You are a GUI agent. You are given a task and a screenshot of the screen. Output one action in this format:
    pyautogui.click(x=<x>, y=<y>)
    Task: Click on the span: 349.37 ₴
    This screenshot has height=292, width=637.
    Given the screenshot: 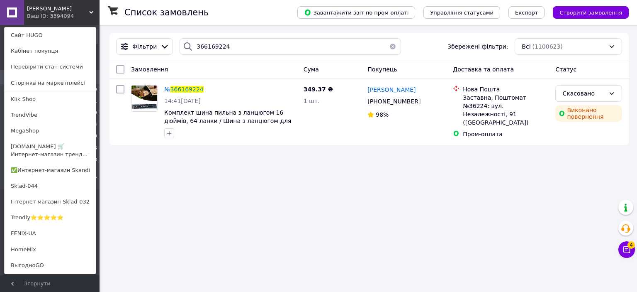 What is the action you would take?
    pyautogui.click(x=318, y=89)
    